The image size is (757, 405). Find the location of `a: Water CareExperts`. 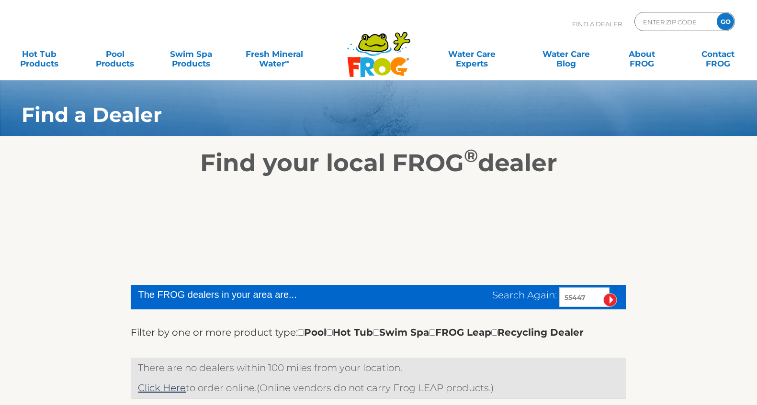

a: Water CareExperts is located at coordinates (471, 54).